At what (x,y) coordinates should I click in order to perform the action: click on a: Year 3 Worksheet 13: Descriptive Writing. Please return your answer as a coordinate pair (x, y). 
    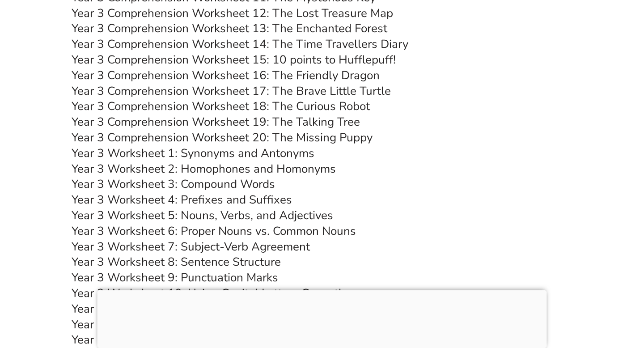
    Looking at the image, I should click on (180, 339).